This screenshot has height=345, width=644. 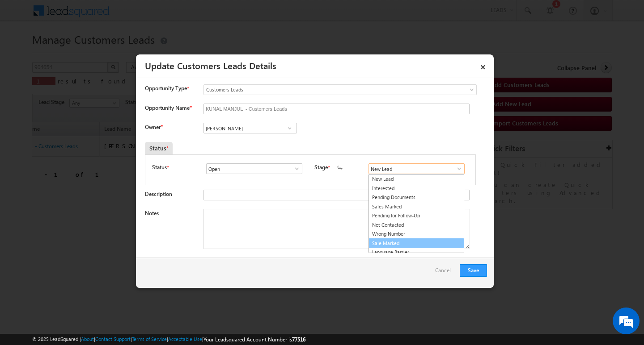 What do you see at coordinates (416, 188) in the screenshot?
I see `a: Interested` at bounding box center [416, 188].